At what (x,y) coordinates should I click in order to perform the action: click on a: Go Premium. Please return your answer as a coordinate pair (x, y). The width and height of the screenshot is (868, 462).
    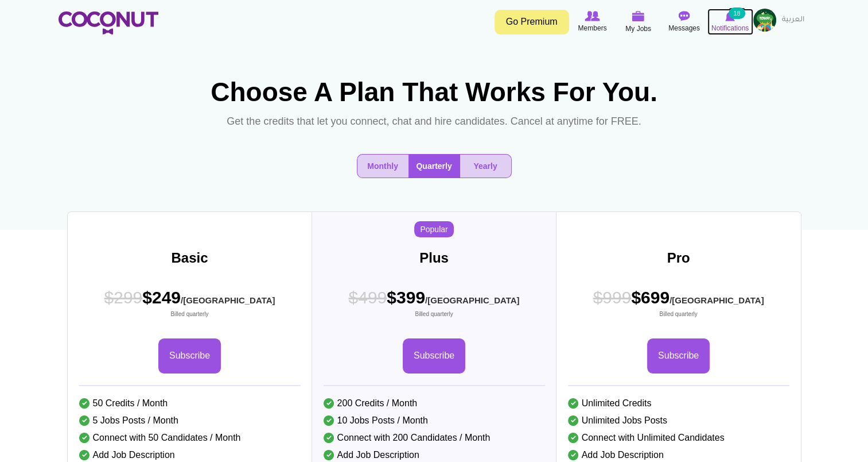
    Looking at the image, I should click on (532, 22).